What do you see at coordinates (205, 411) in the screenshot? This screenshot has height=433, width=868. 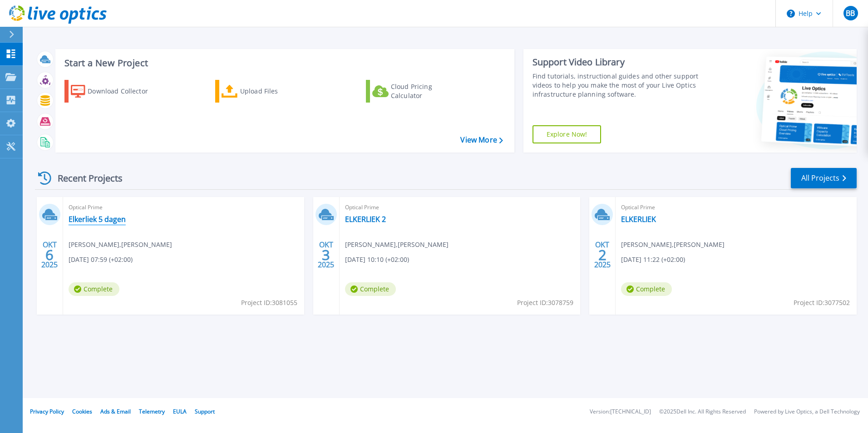 I see `a: Support` at bounding box center [205, 411].